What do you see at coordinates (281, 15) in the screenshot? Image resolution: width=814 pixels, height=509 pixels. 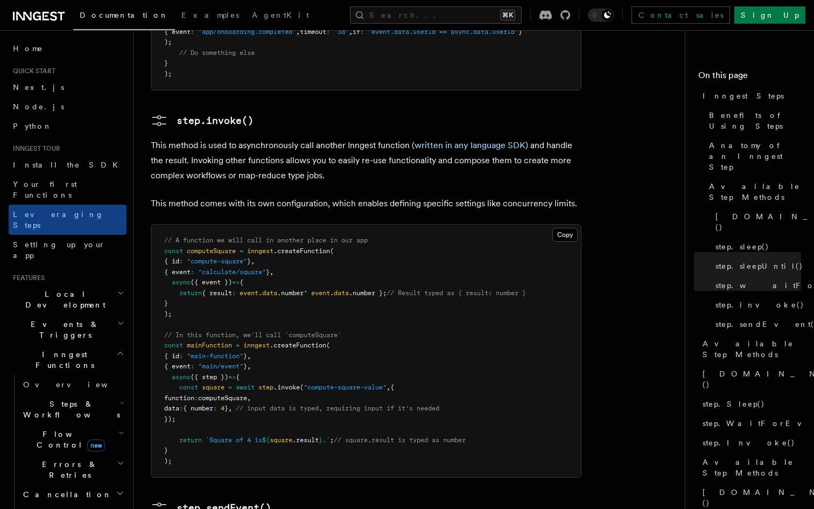 I see `span: AgentKit` at bounding box center [281, 15].